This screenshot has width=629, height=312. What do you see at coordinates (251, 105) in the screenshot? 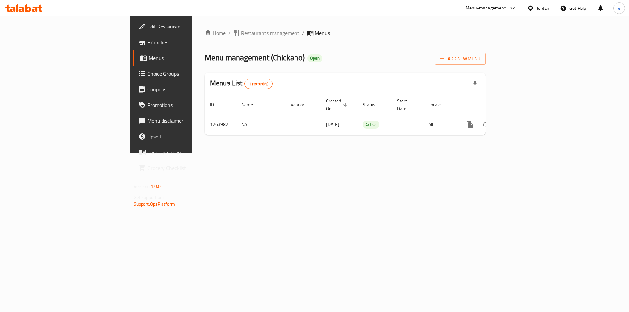
I see `span: Name` at bounding box center [251, 105].